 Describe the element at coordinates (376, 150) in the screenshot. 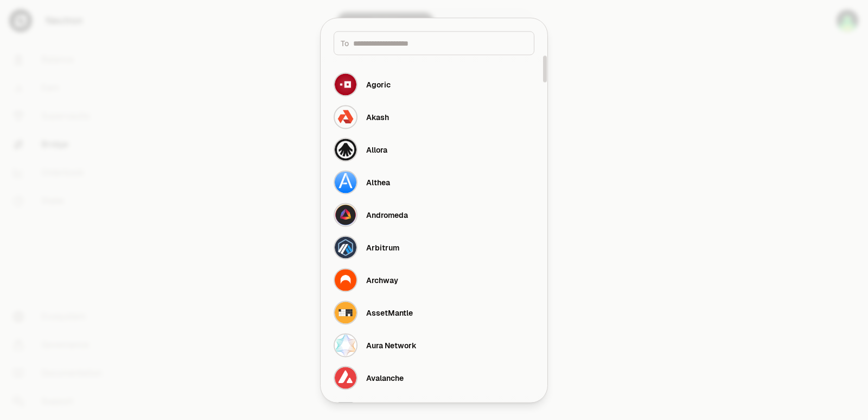

I see `div: Allora` at that location.